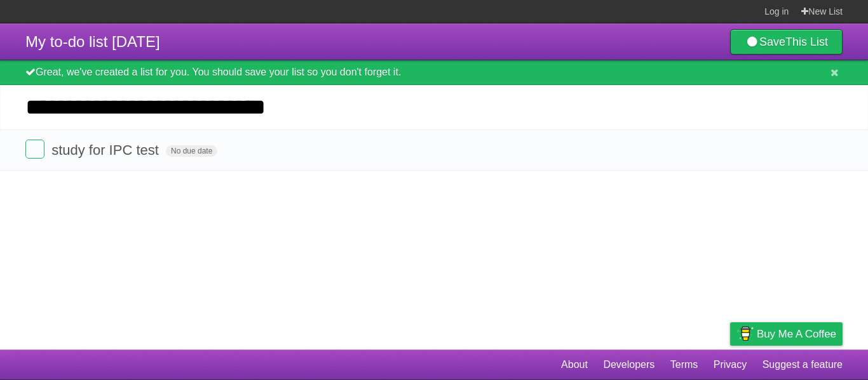  I want to click on a: Buy me a coffee, so click(786, 334).